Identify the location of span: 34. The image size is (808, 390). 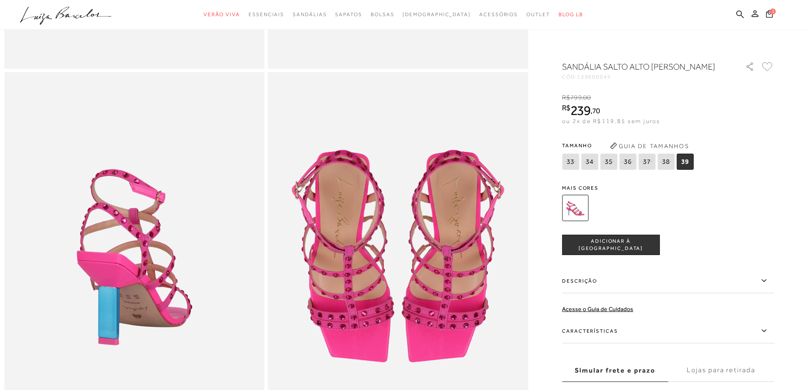
(589, 162).